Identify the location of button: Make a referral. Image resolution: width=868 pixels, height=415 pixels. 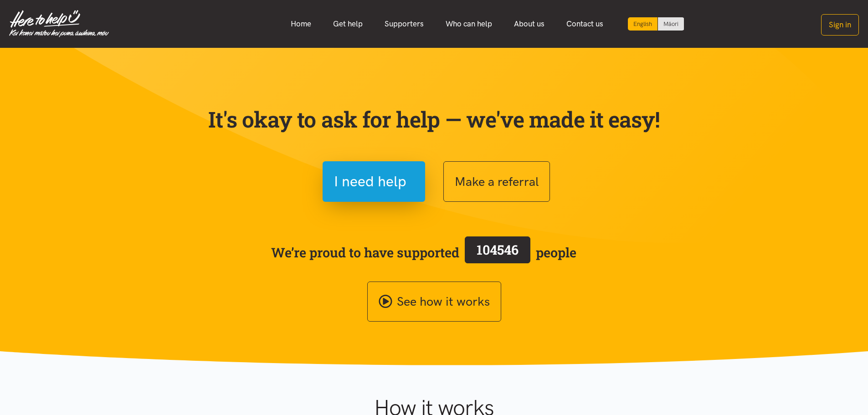
(497, 182).